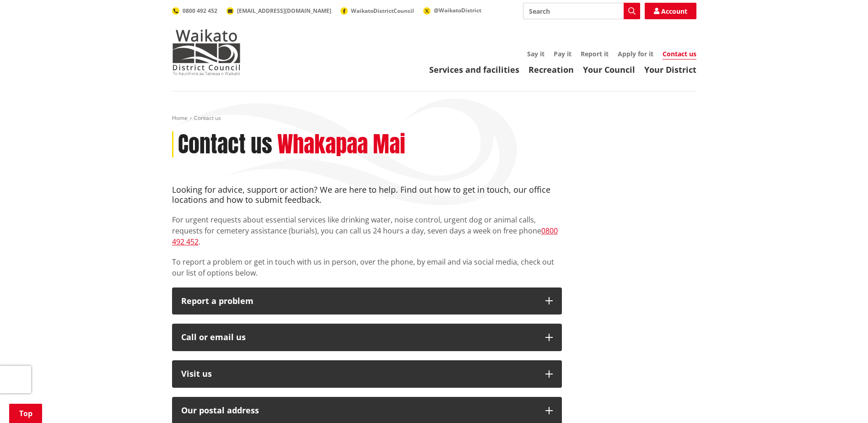 The width and height of the screenshot is (868, 423). I want to click on a: Top, so click(25, 413).